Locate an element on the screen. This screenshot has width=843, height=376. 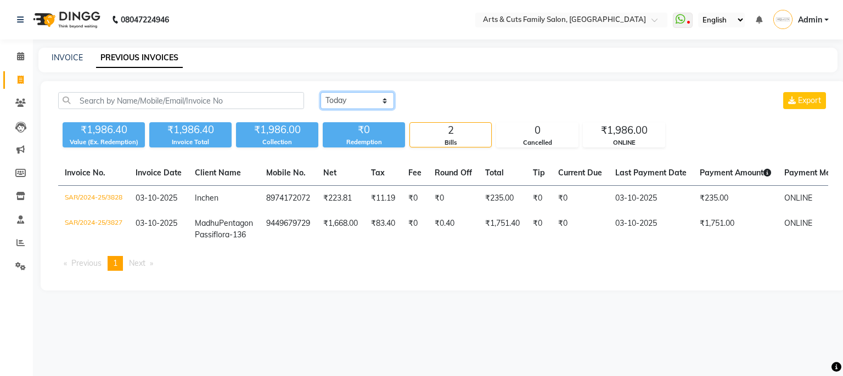
div: Cancelled is located at coordinates (537, 143).